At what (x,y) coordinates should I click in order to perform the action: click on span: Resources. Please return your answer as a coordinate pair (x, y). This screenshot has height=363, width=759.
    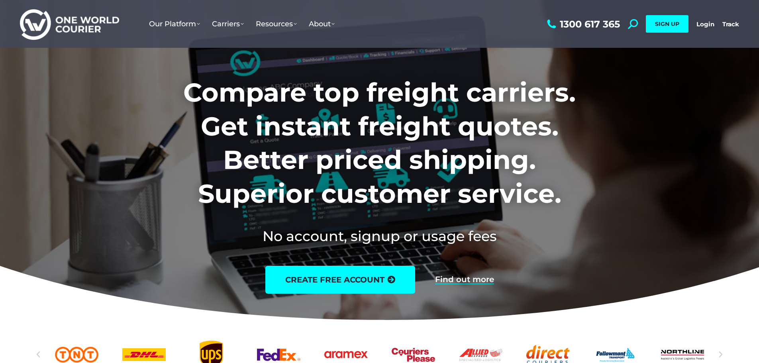
    Looking at the image, I should click on (276, 24).